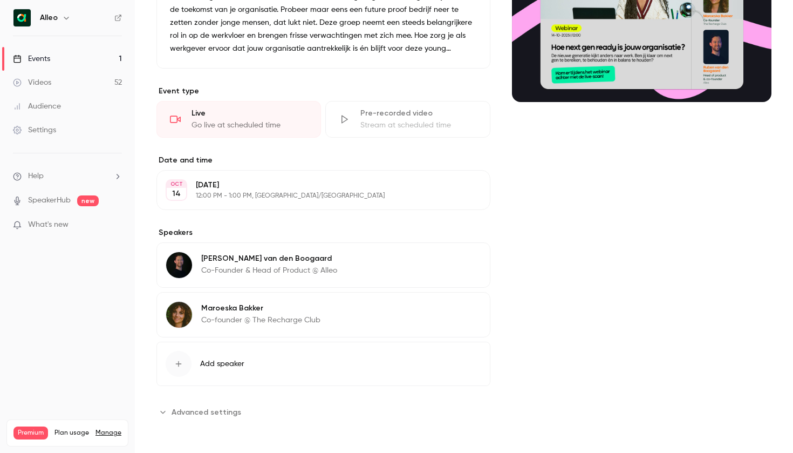 The width and height of the screenshot is (793, 453). Describe the element at coordinates (67, 176) in the screenshot. I see `li: help-dropdown-opener` at that location.